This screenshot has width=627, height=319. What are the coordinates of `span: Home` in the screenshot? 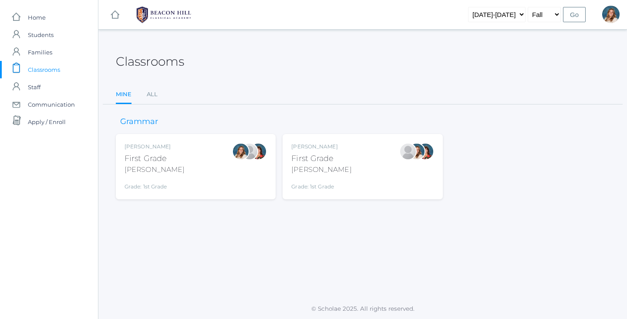 It's located at (37, 17).